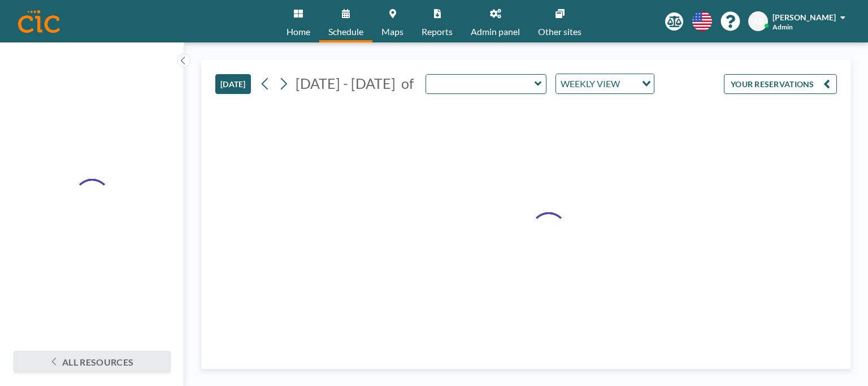 The height and width of the screenshot is (386, 868). I want to click on span: Schedule, so click(346, 32).